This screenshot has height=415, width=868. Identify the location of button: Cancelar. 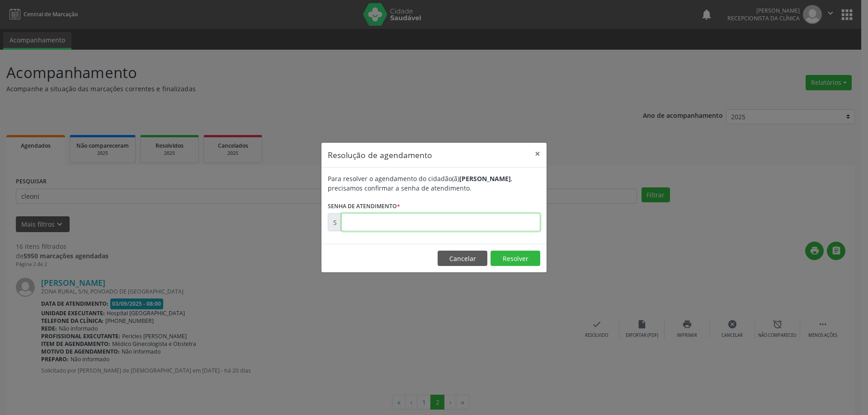
(463, 258).